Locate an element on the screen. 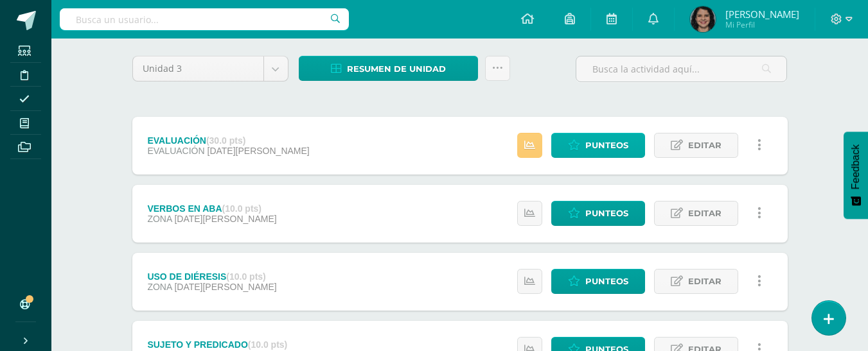 This screenshot has width=868, height=351. div: EVALUACIÓN is located at coordinates (228, 141).